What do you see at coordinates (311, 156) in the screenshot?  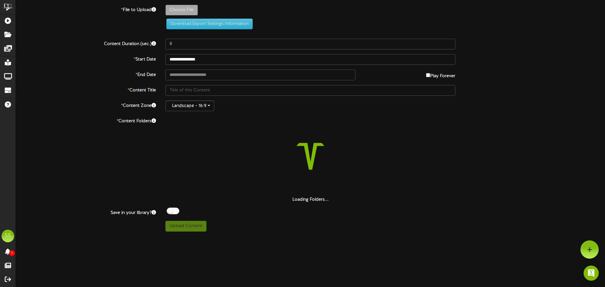 I see `img: loading-spinner-2.png` at bounding box center [311, 156].